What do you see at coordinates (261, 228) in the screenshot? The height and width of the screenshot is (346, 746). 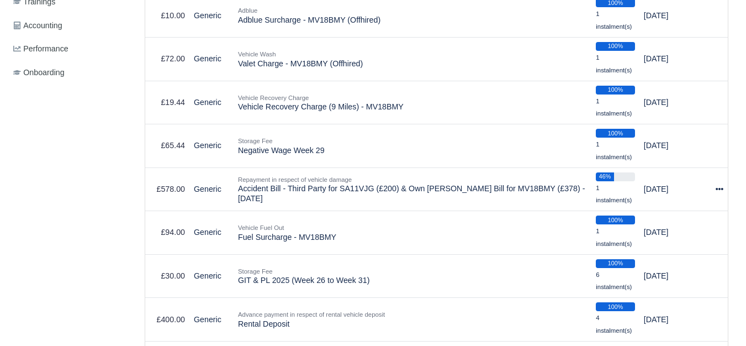 I see `small: Vehicle Fuel Out` at bounding box center [261, 228].